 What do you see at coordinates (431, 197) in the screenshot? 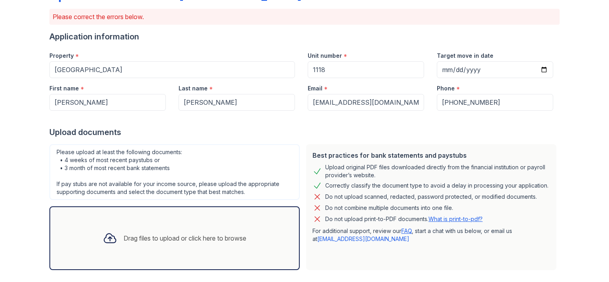
I see `div: Do not upload scanned, redacted, password protected, or modified documents.` at bounding box center [431, 197].